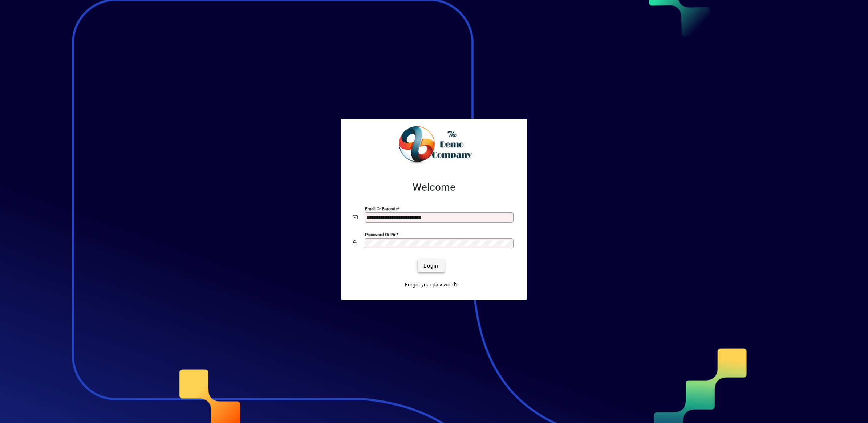 The height and width of the screenshot is (423, 868). Describe the element at coordinates (381, 209) in the screenshot. I see `mat-label: Email or Barcode` at that location.